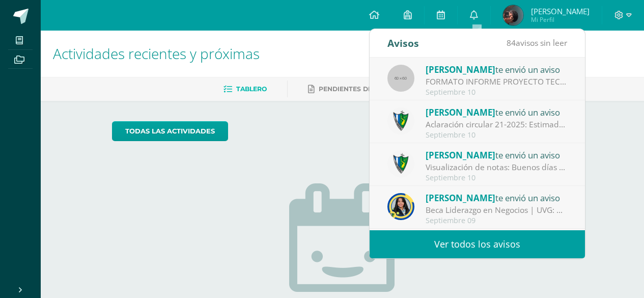 The image size is (644, 298). What do you see at coordinates (401, 78) in the screenshot?
I see `img: 60x60` at bounding box center [401, 78].